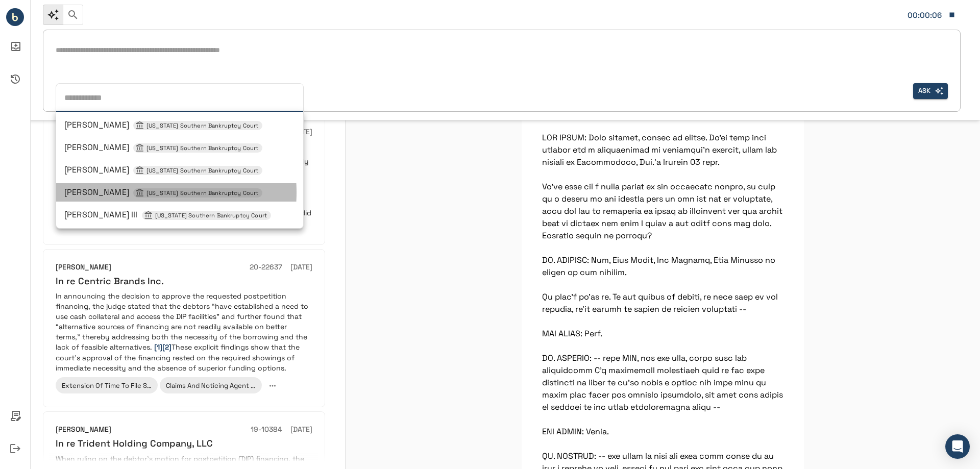 The width and height of the screenshot is (980, 469). What do you see at coordinates (184, 443) in the screenshot?
I see `h6: In re Trident Holding Company, LLC` at bounding box center [184, 443].